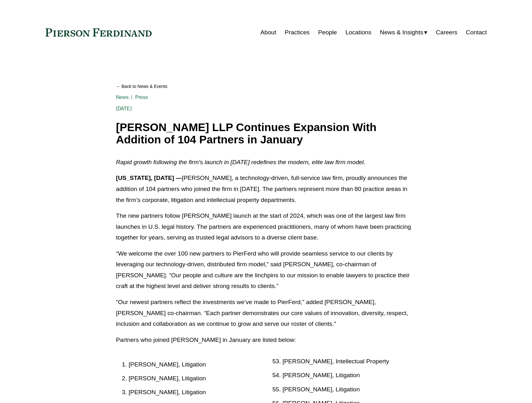  I want to click on a: About, so click(268, 33).